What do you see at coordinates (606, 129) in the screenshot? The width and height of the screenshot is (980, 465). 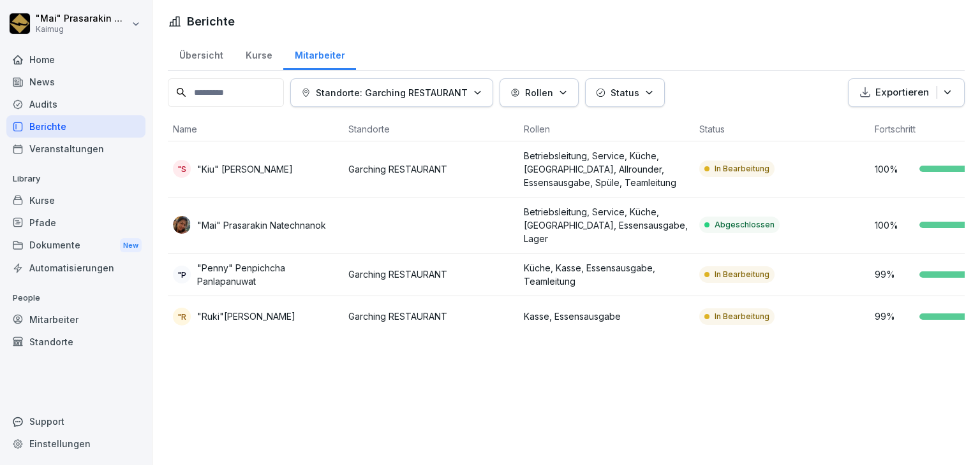 I see `th: Rollen` at bounding box center [606, 129].